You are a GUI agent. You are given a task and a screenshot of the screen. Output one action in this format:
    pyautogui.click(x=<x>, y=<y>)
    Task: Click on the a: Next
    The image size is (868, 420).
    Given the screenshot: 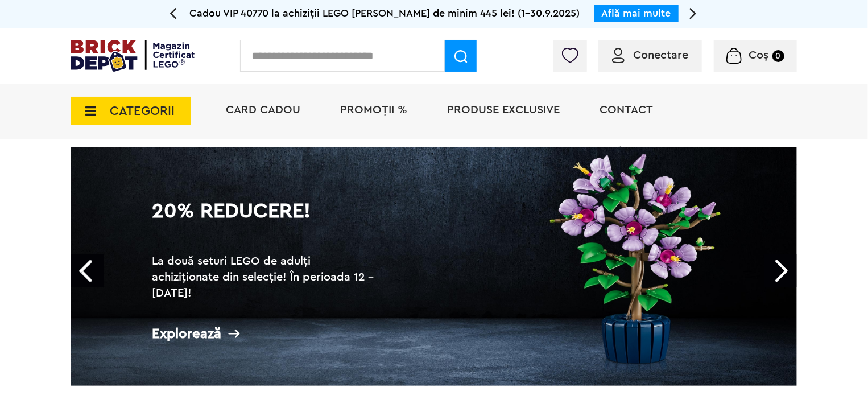 What is the action you would take?
    pyautogui.click(x=781, y=271)
    